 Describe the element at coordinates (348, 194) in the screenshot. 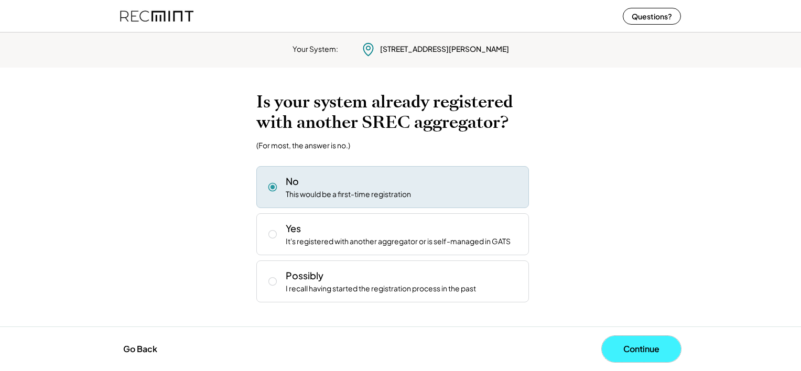

I see `div: This would be a first-time registration` at that location.